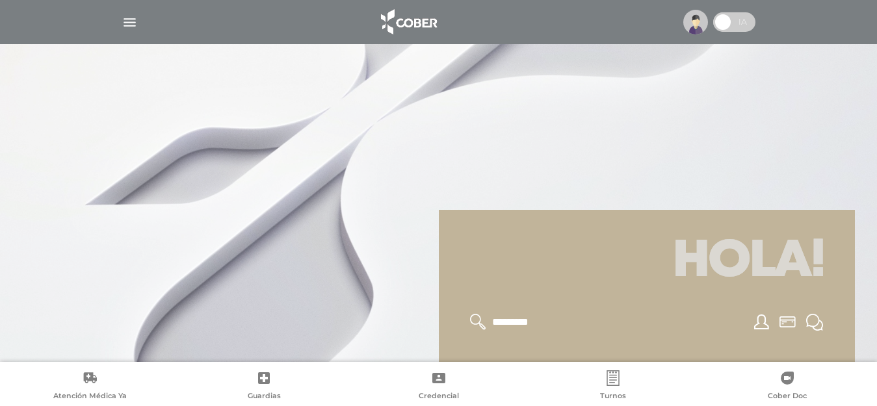  I want to click on a: Guardias, so click(264, 387).